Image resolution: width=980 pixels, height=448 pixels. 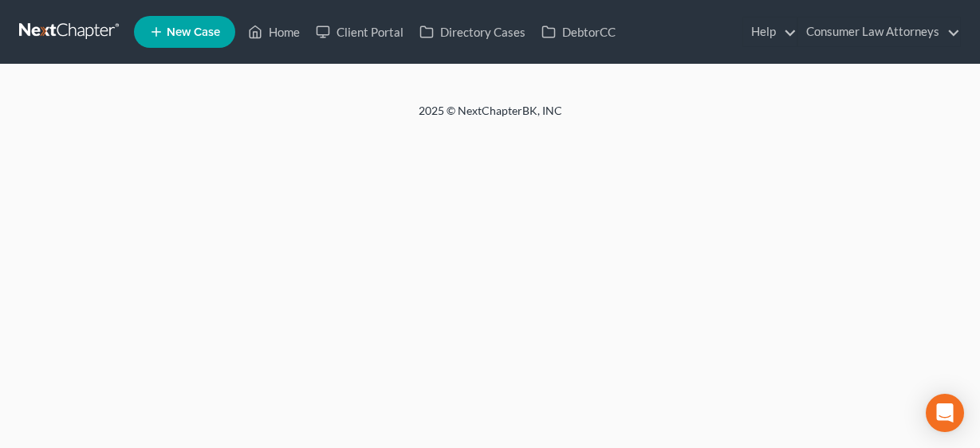 I want to click on a: Home, so click(x=273, y=32).